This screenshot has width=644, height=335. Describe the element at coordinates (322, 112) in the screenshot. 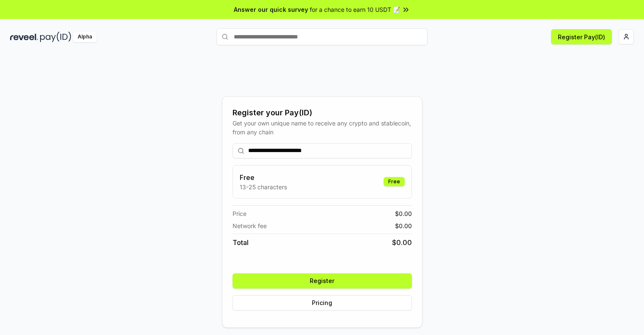

I see `div: Register your Pay(ID)` at that location.